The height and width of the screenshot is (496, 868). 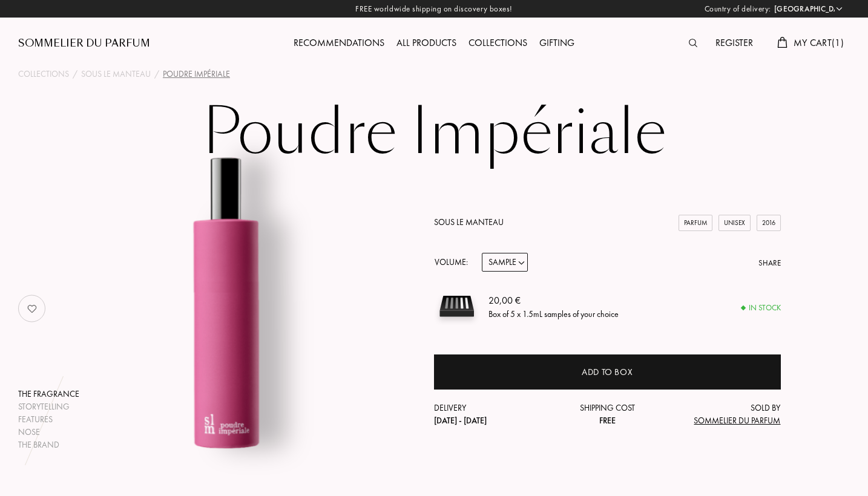 I want to click on img: no_like_p.png, so click(x=32, y=309).